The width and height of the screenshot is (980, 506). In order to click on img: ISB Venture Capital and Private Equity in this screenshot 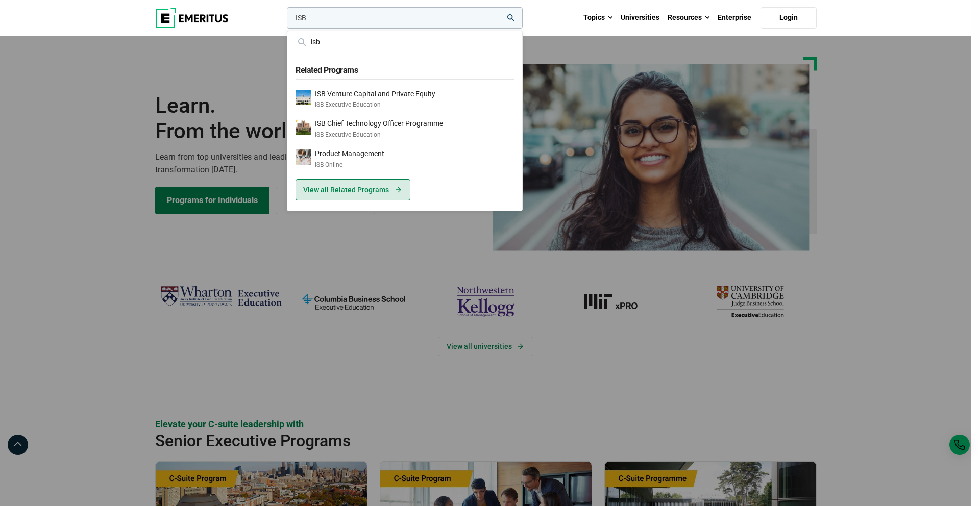, I will do `click(304, 98)`.